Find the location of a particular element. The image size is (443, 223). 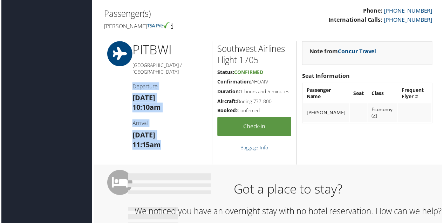

img: tsa-precheck.png is located at coordinates (158, 25).